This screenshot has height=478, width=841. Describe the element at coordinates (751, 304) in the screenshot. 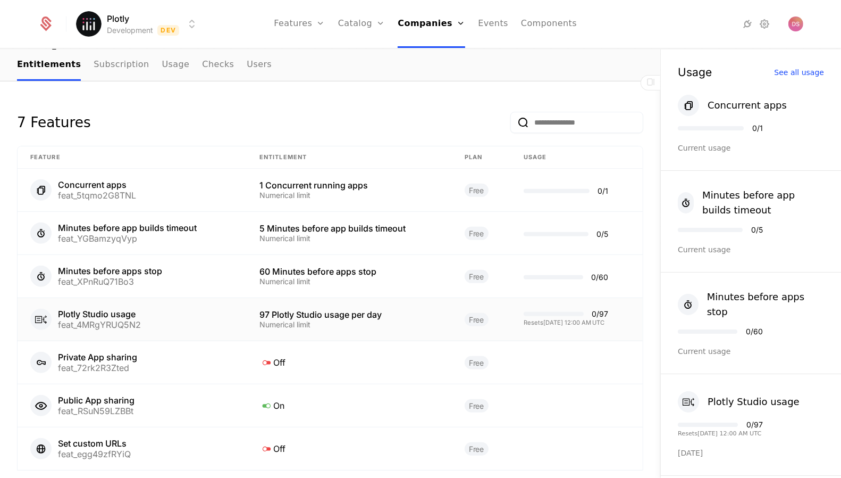

I see `button: Minutes before apps stop` at that location.